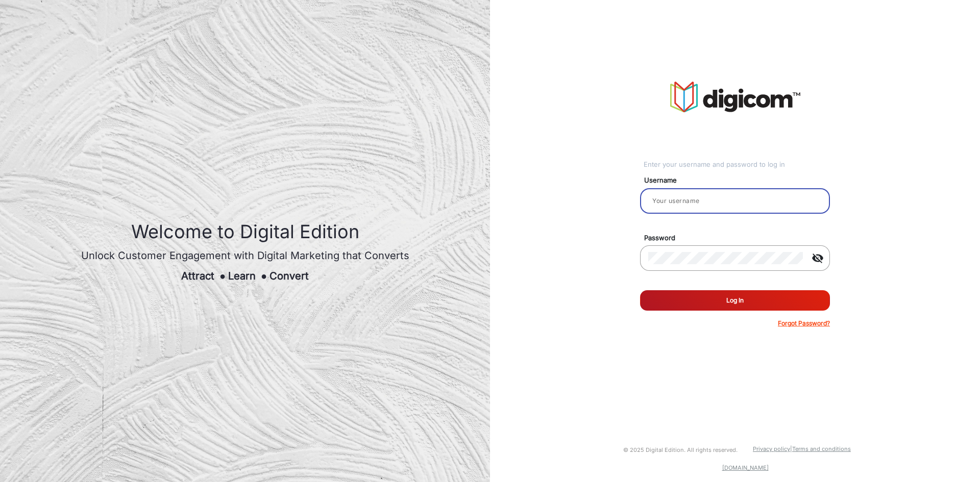 Image resolution: width=980 pixels, height=482 pixels. Describe the element at coordinates (739, 238) in the screenshot. I see `mat-label: Password` at that location.